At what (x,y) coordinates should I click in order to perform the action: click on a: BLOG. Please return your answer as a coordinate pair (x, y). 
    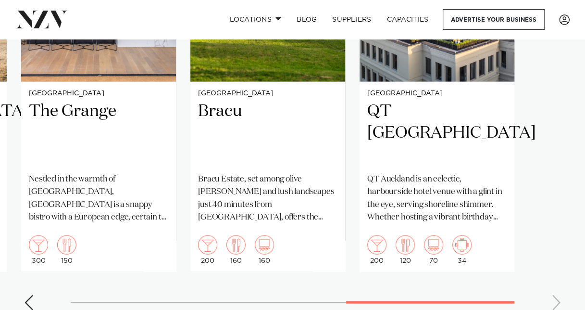
    Looking at the image, I should click on (307, 19).